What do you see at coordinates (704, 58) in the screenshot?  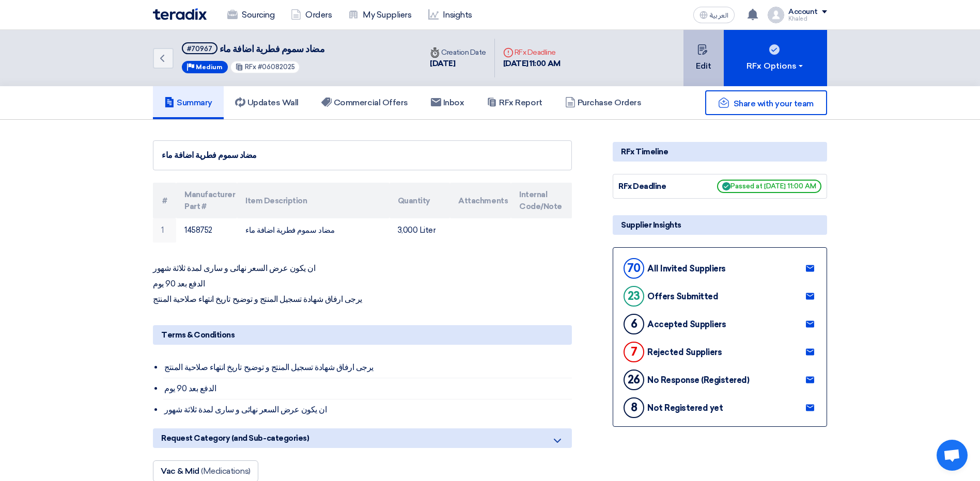 I see `button: Edit` at bounding box center [704, 58].